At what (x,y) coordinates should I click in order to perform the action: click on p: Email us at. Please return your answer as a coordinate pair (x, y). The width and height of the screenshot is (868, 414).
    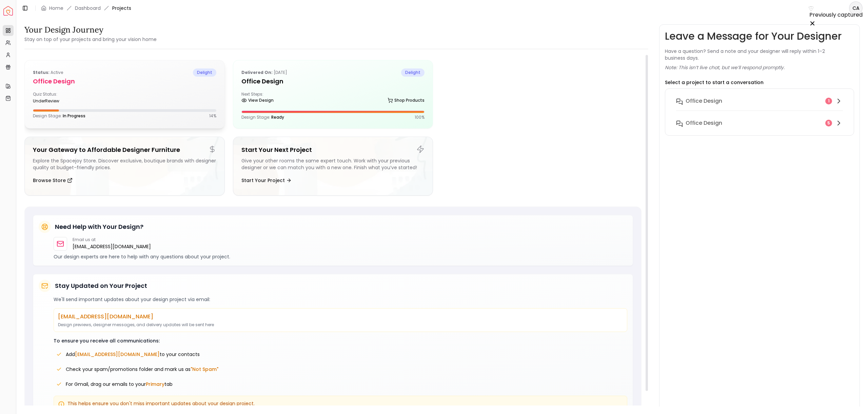
    Looking at the image, I should click on (111, 240).